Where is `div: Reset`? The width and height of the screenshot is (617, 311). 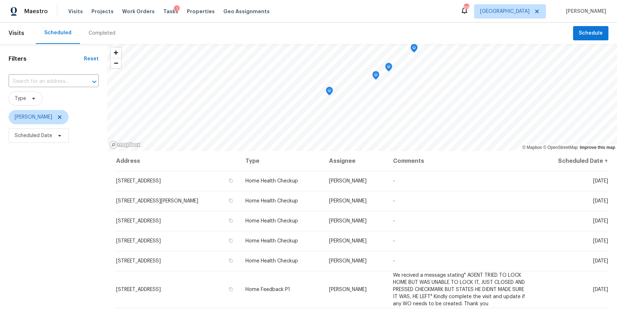 div: Reset is located at coordinates (91, 59).